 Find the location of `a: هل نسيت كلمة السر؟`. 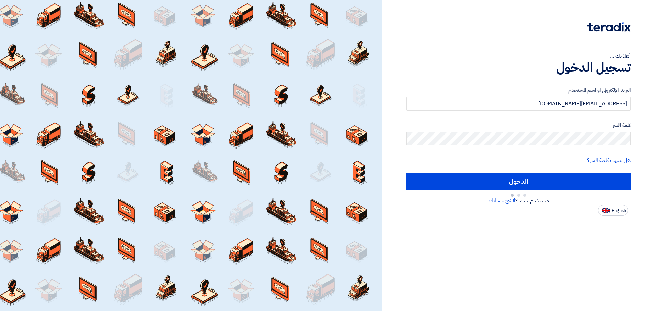

a: هل نسيت كلمة السر؟ is located at coordinates (609, 160).